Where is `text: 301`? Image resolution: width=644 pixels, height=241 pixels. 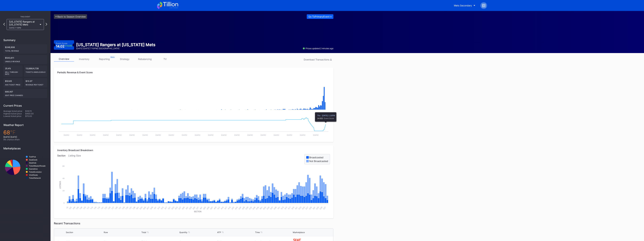
text: 301 is located at coordinates (138, 208).